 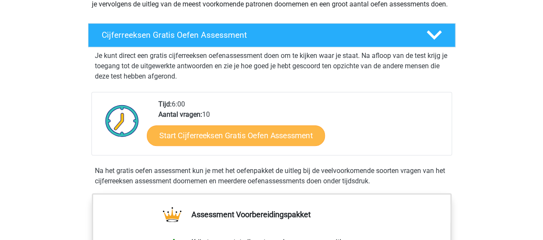 I want to click on p: Je kunt direct een gratis cijferreeksen oefenassessment doen om te kijken waar je staat. Na afloo..., so click(x=272, y=66).